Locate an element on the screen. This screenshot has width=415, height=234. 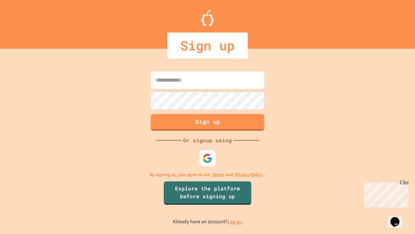
div: Sign up is located at coordinates (208, 45).